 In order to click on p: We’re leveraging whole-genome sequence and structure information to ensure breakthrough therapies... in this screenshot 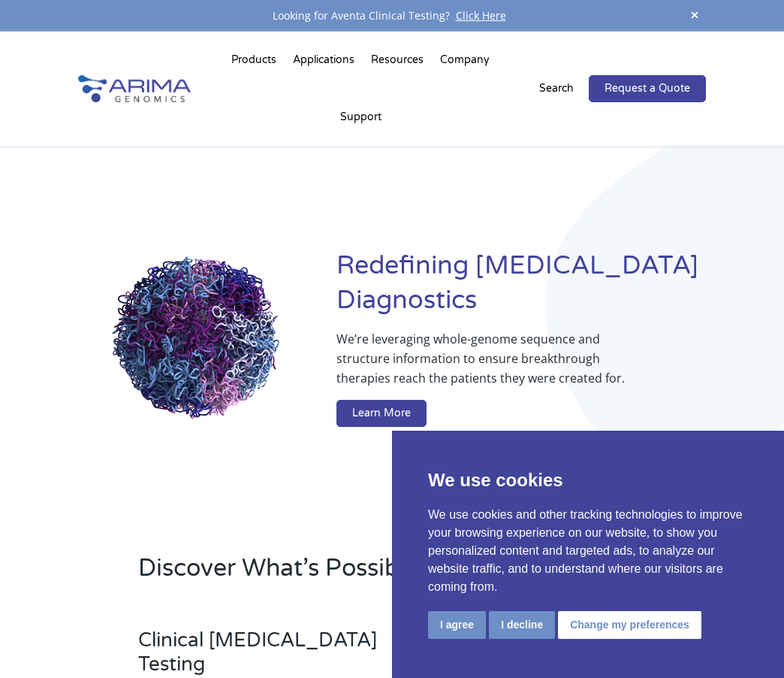, I will do `click(490, 365)`.